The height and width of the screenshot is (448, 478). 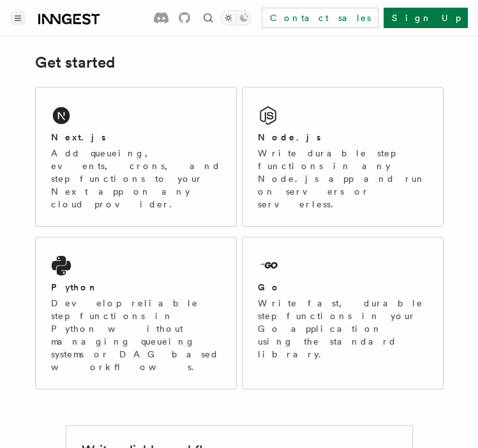 What do you see at coordinates (136, 313) in the screenshot?
I see `a: PythonDevelop reliable step functions in Python without managing queueing systems or DAG based wo...` at bounding box center [136, 313].